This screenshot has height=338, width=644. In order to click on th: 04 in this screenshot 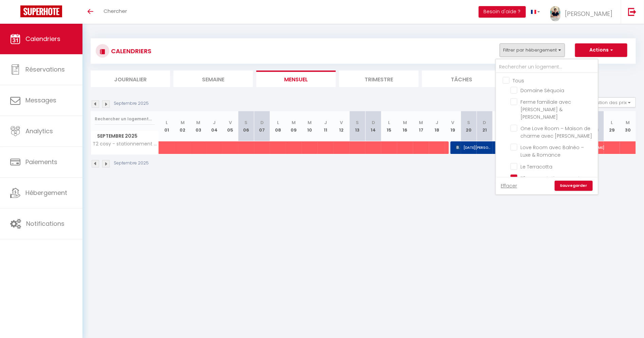, I will do `click(214, 126)`.